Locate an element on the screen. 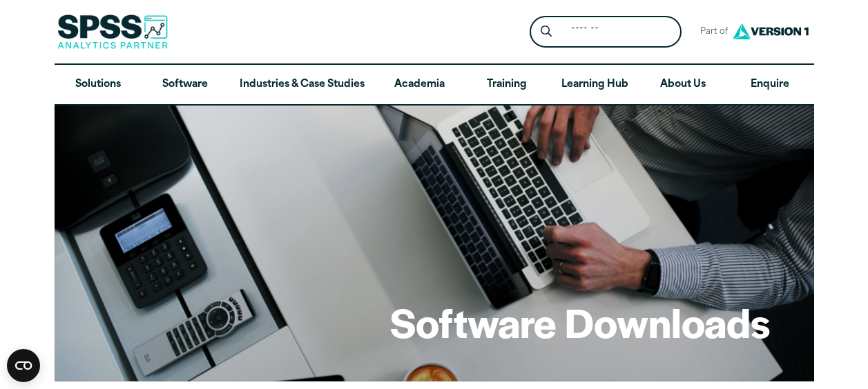 The image size is (868, 389). a: Training is located at coordinates (506, 85).